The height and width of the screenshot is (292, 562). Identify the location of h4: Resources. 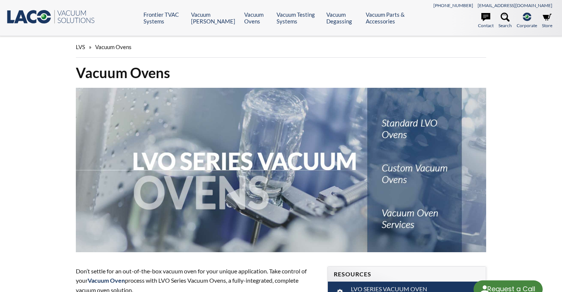
(407, 274).